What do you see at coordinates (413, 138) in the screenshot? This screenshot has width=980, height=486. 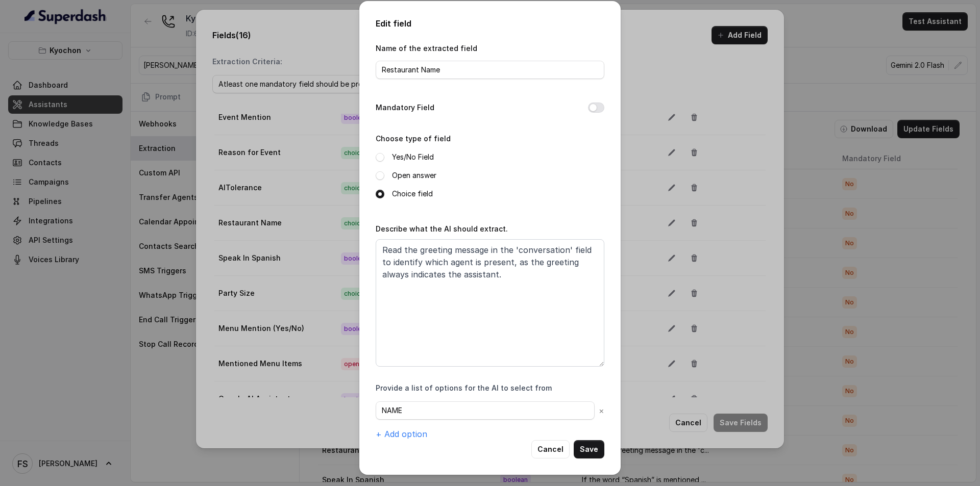 I see `label: Choose type of field` at bounding box center [413, 138].